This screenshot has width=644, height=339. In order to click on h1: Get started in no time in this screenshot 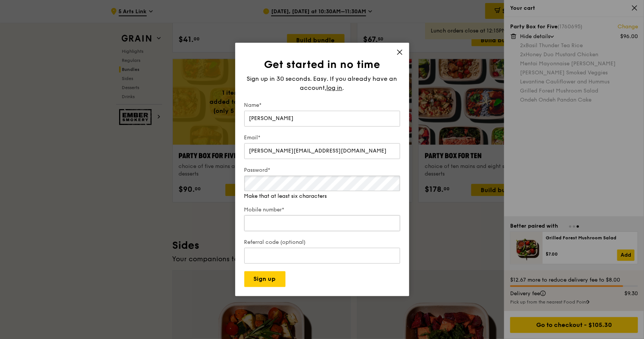, I will do `click(322, 64)`.